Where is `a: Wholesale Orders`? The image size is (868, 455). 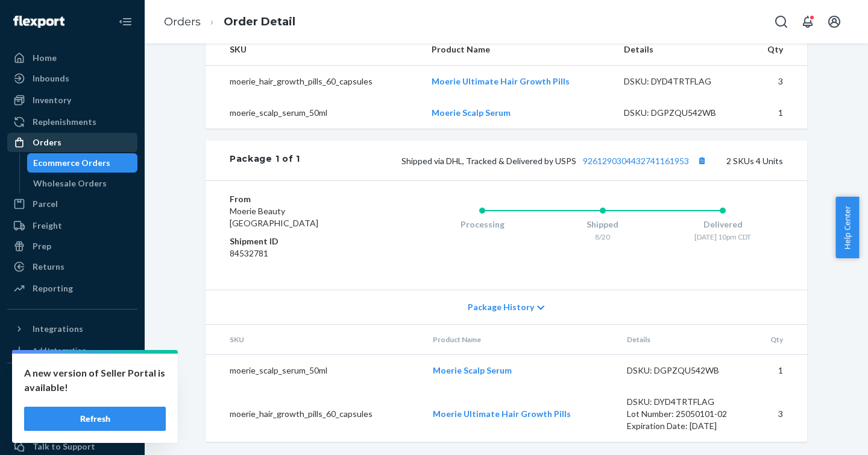
a: Wholesale Orders is located at coordinates (82, 183).